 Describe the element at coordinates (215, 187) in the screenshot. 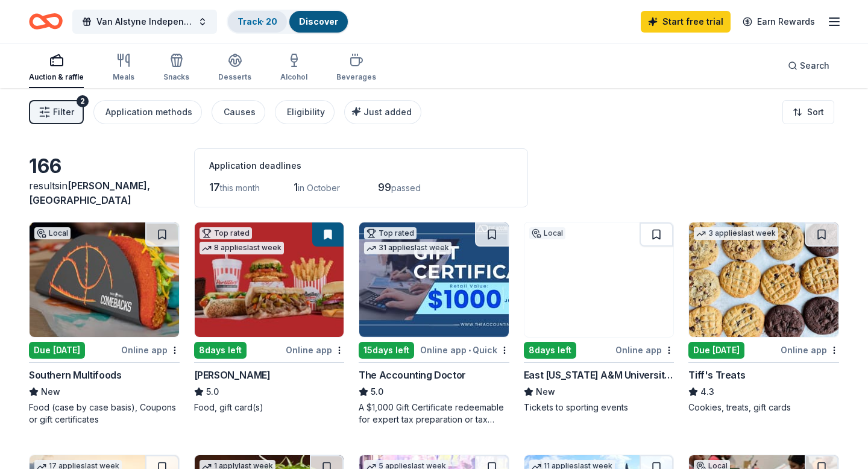

I see `span: 17` at that location.